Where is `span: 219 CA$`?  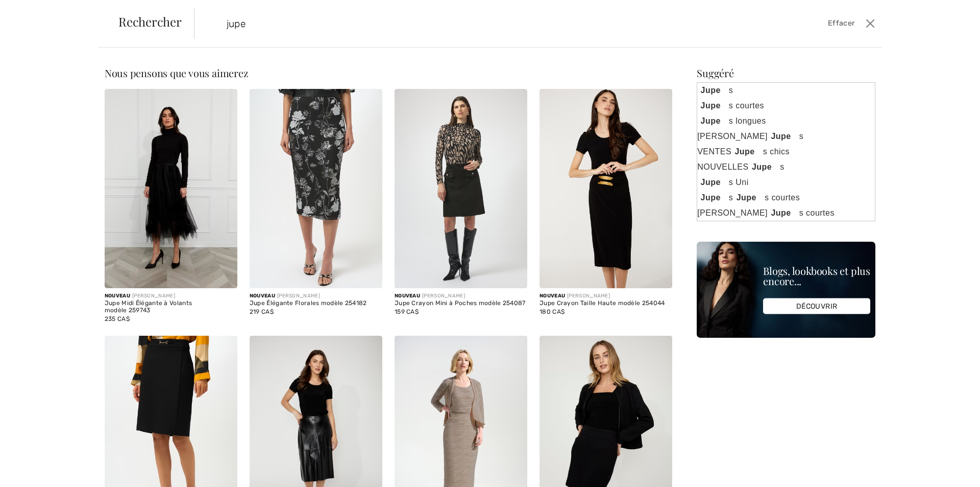
span: 219 CA$ is located at coordinates (262, 312).